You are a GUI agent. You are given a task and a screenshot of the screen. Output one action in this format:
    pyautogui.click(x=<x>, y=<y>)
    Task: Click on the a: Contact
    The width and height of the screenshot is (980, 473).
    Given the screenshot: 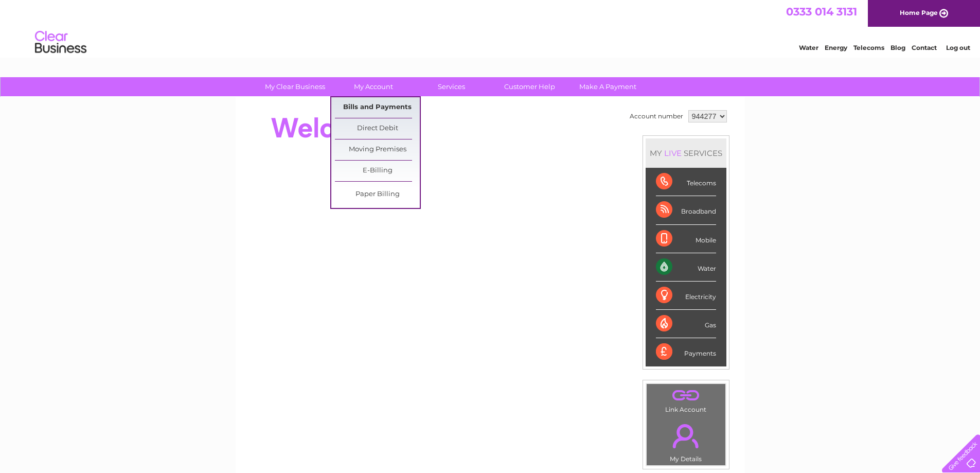 What is the action you would take?
    pyautogui.click(x=924, y=48)
    